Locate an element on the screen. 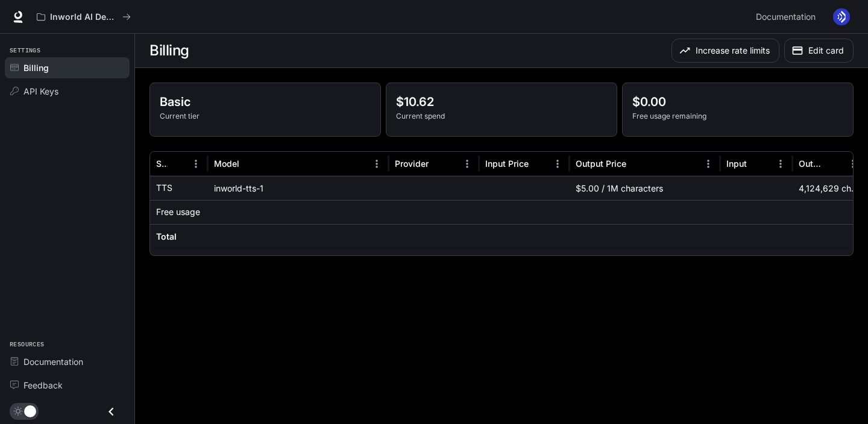  p: Inworld AI Demos is located at coordinates (84, 17).